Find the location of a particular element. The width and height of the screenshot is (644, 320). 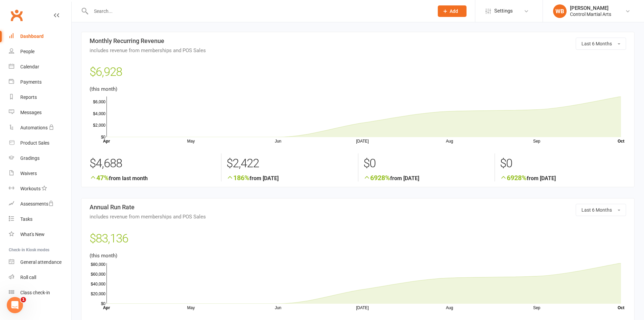

a: Workouts is located at coordinates (40, 188).